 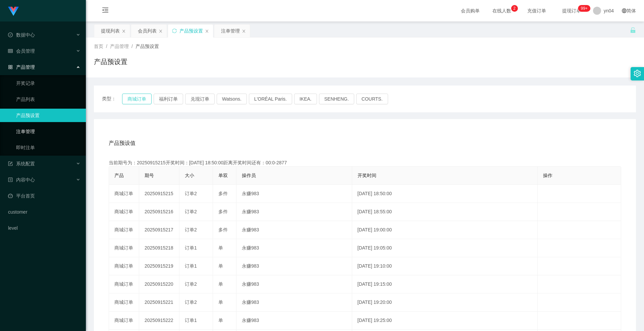 I want to click on button: COURTS., so click(x=372, y=99).